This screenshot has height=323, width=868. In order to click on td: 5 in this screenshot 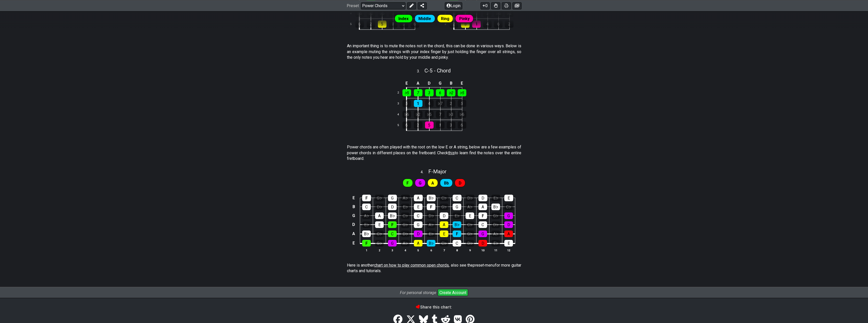, I will do `click(401, 125)`.